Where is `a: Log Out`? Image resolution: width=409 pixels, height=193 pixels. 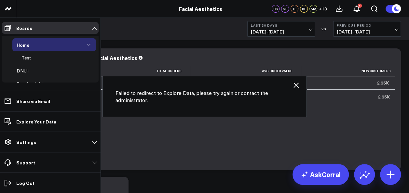 a: Log Out is located at coordinates (50, 183).